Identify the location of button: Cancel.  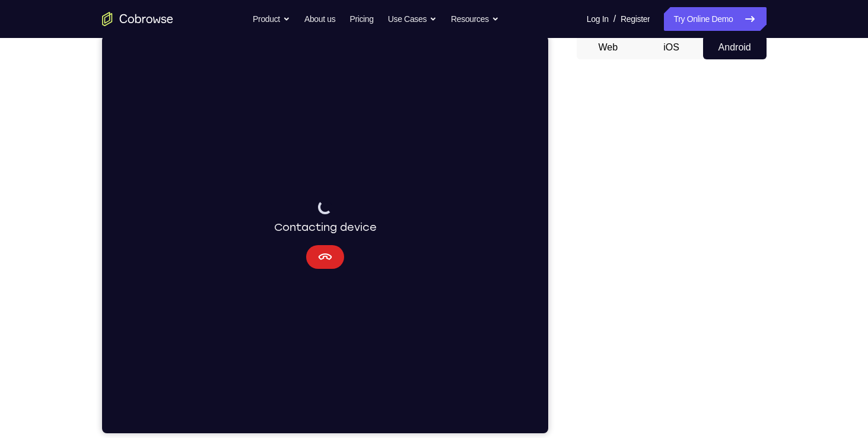
(223, 222).